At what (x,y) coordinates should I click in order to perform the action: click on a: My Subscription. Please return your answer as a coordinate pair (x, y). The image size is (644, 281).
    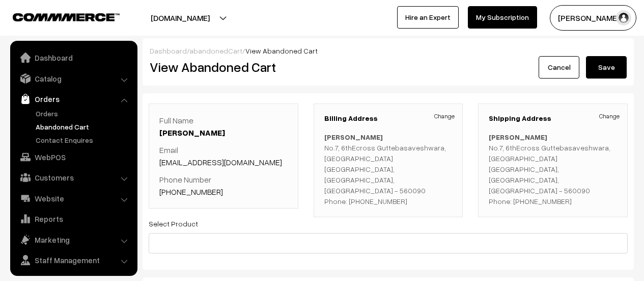
    Looking at the image, I should click on (502, 18).